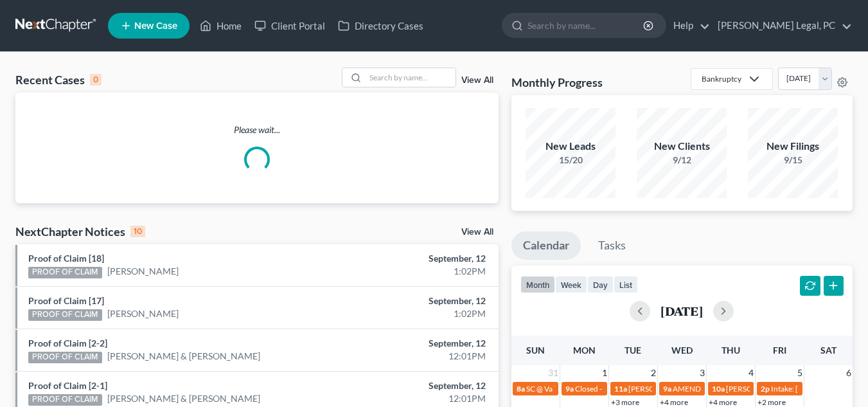  What do you see at coordinates (688, 26) in the screenshot?
I see `a: Help` at bounding box center [688, 26].